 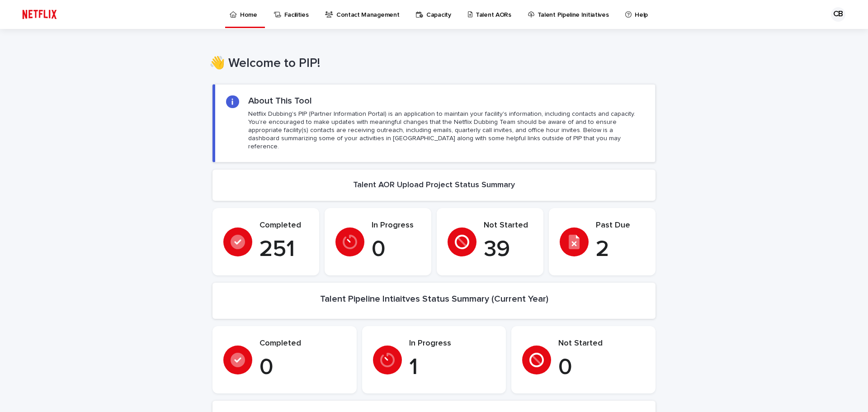 What do you see at coordinates (508, 250) in the screenshot?
I see `p: 39` at bounding box center [508, 250].